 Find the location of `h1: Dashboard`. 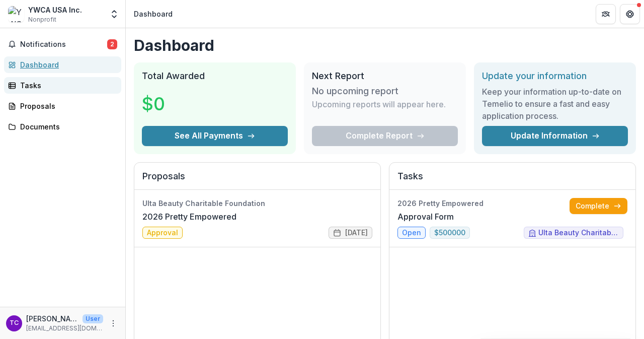

h1: Dashboard is located at coordinates (385, 45).